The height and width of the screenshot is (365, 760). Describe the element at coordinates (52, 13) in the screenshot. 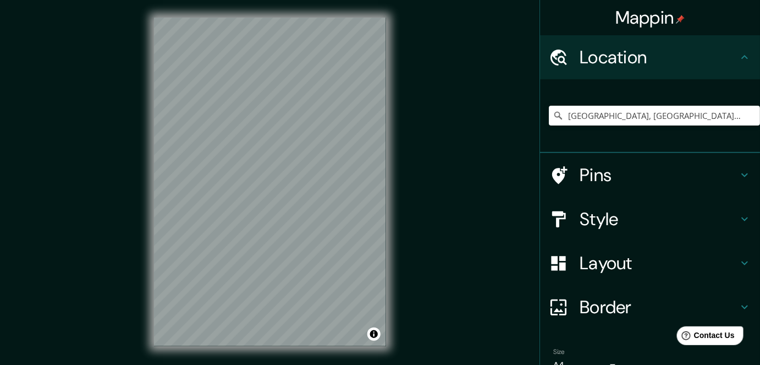

I see `span: Contact Us` at that location.